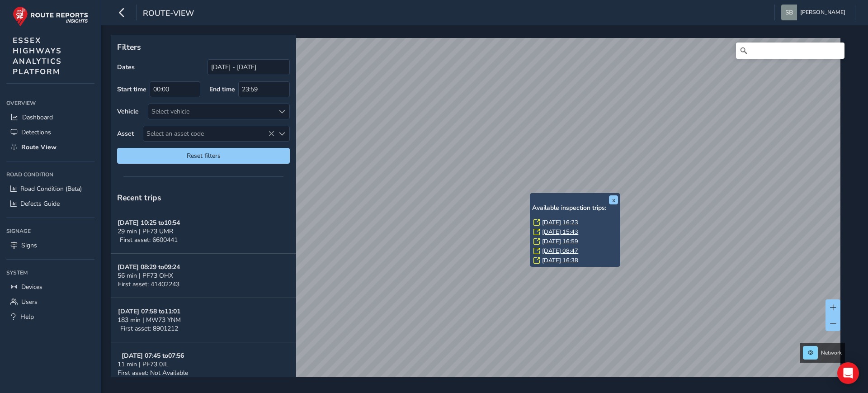  Describe the element at coordinates (211, 112) in the screenshot. I see `div: Select vehicle` at that location.